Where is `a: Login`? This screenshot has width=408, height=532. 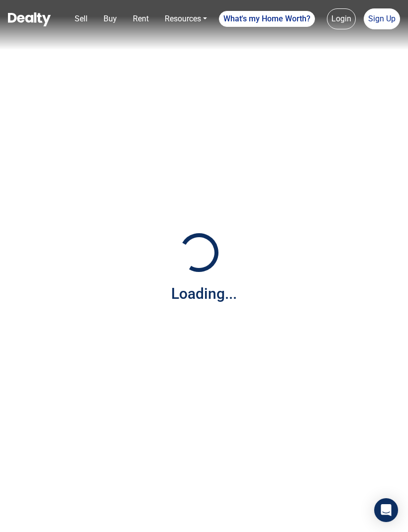 a: Login is located at coordinates (342, 19).